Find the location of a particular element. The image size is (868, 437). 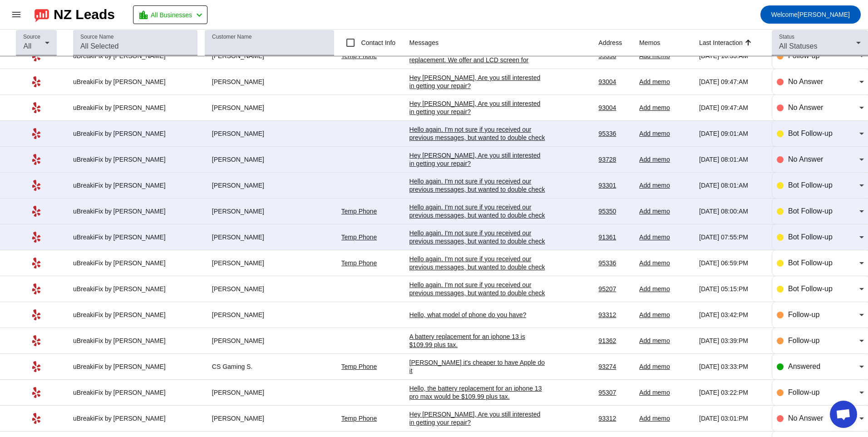

div: 95336 is located at coordinates (615, 263).